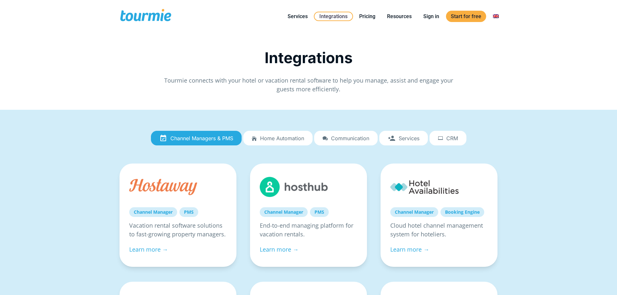  What do you see at coordinates (308, 230) in the screenshot?
I see `p: End-to-end managing platform for vacation rentals.` at bounding box center [308, 230].